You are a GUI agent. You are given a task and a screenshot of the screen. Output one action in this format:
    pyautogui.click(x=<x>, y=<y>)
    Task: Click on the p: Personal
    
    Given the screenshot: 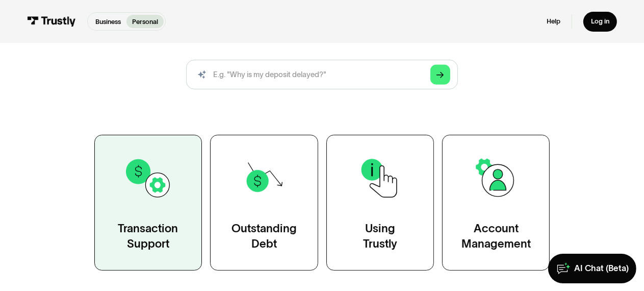 What is the action you would take?
    pyautogui.click(x=145, y=21)
    